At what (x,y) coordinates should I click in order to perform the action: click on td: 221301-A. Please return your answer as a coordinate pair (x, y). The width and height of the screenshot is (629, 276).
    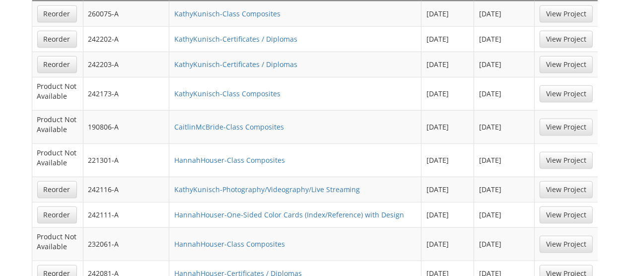
    Looking at the image, I should click on (126, 160).